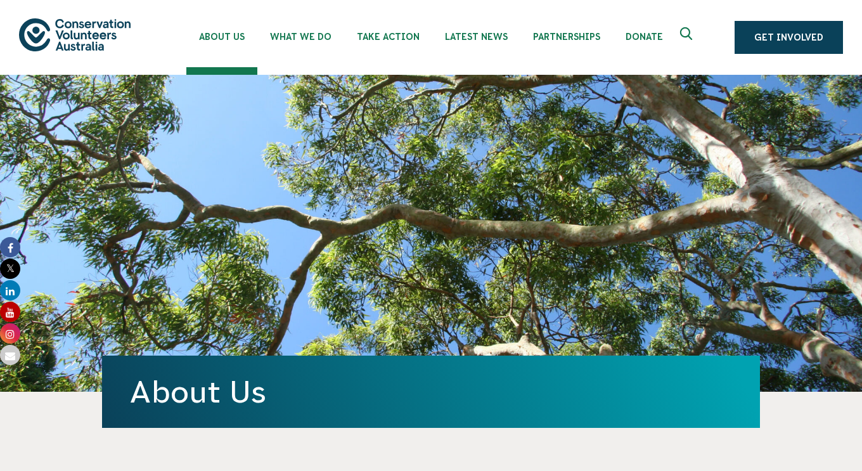  Describe the element at coordinates (644, 37) in the screenshot. I see `span: Donate` at that location.